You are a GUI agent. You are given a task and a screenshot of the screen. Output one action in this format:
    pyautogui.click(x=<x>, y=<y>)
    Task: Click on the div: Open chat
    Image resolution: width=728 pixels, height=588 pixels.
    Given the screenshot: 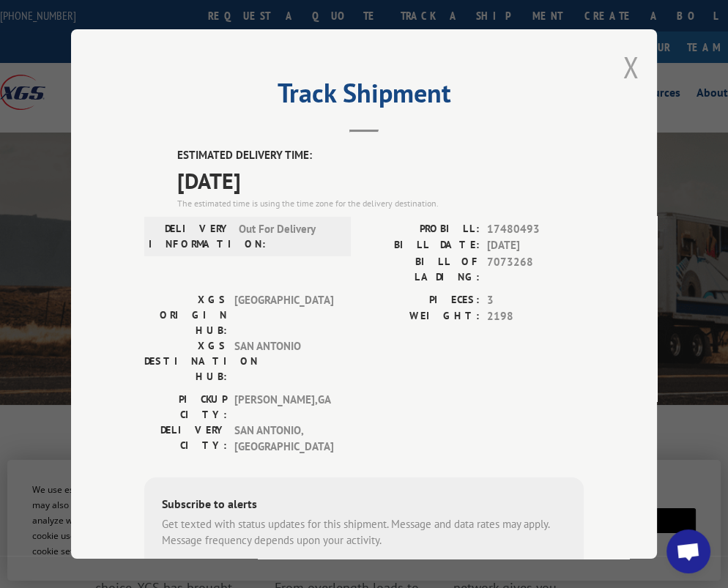 What is the action you would take?
    pyautogui.click(x=689, y=551)
    